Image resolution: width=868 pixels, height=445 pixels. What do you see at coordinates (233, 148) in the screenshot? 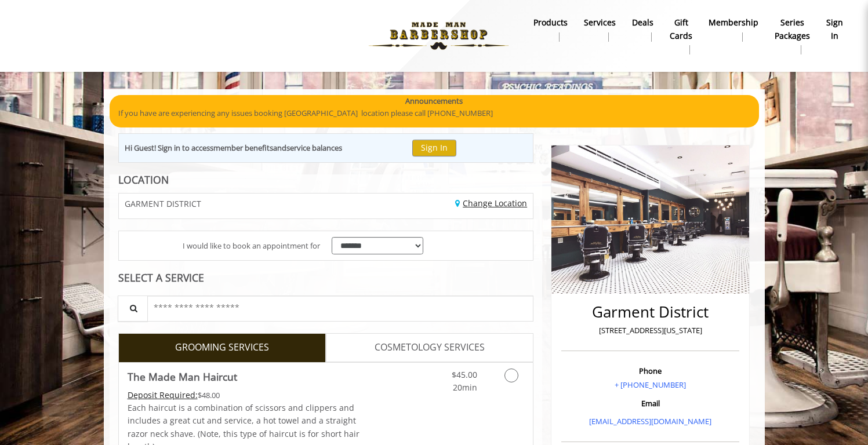
I see `div: Hi Guest! Sign in to access and` at bounding box center [233, 148].